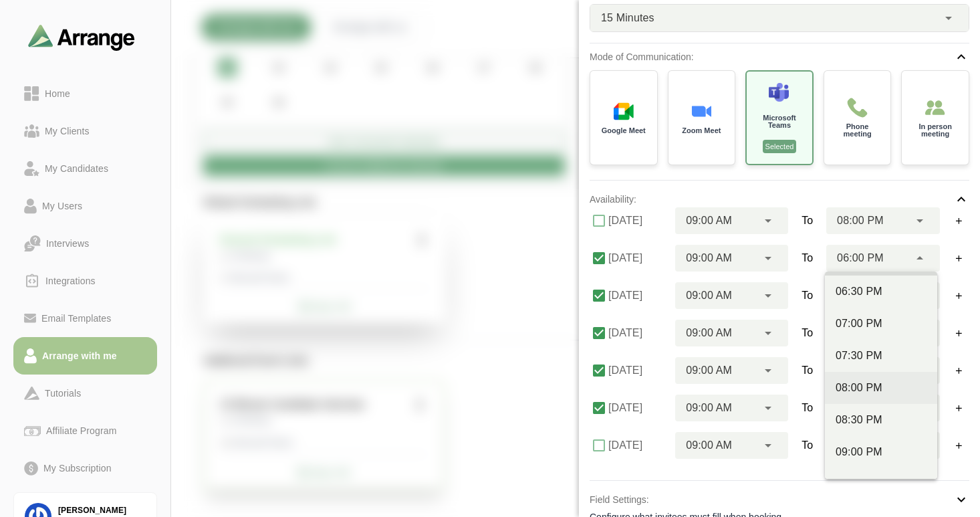  What do you see at coordinates (858, 131) in the screenshot?
I see `p: Phone meeting` at bounding box center [858, 131].